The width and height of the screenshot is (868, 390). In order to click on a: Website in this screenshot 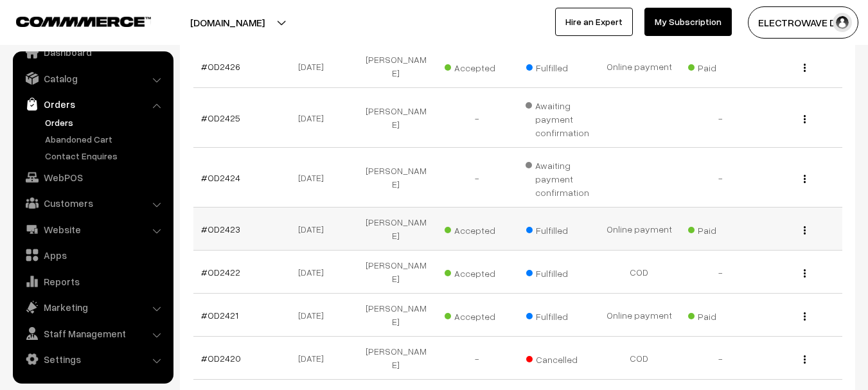, I will do `click(93, 229)`.